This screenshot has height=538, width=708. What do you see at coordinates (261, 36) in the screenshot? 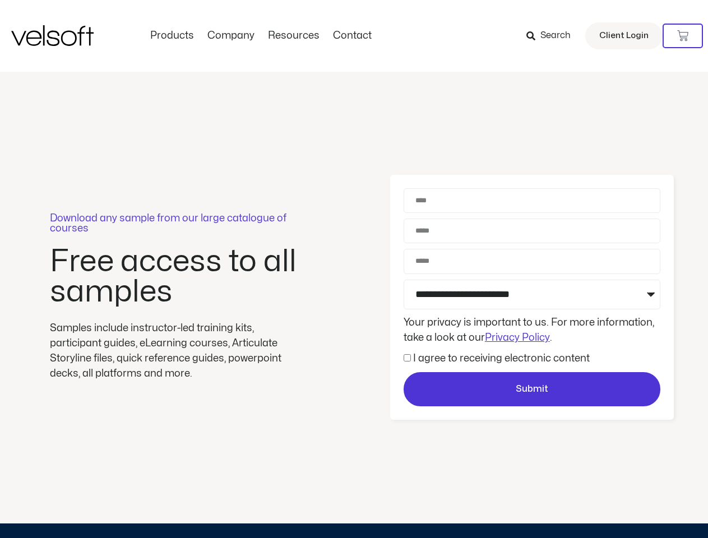
I see `nav: Menu` at bounding box center [261, 36].